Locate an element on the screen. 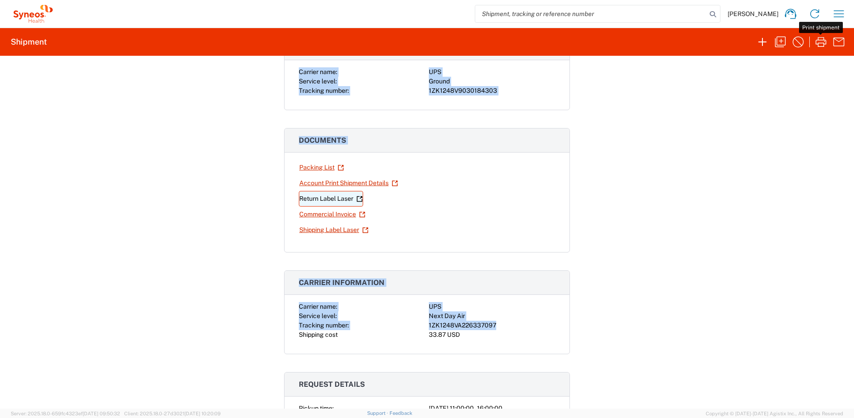 The width and height of the screenshot is (854, 418). a: Packing List is located at coordinates (321, 167).